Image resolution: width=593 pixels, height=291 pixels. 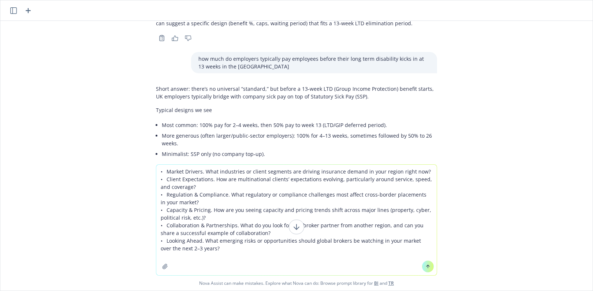 I want to click on span: Nova Assist can make mistakes. Explore what Nova can do: Browse prompt library for and, so click(x=296, y=283).